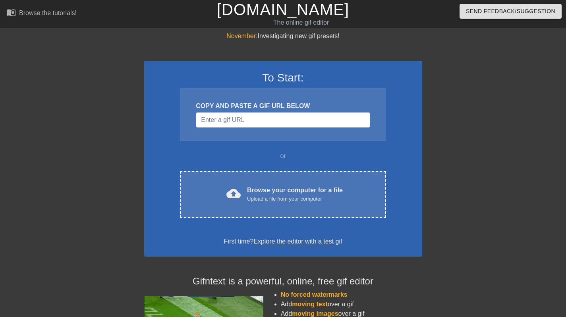 This screenshot has height=317, width=566. What do you see at coordinates (283, 120) in the screenshot?
I see `input: Username` at bounding box center [283, 120].